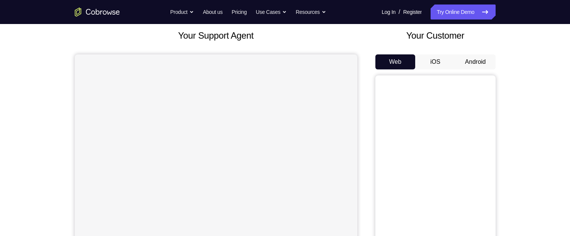  I want to click on button: Android, so click(475, 62).